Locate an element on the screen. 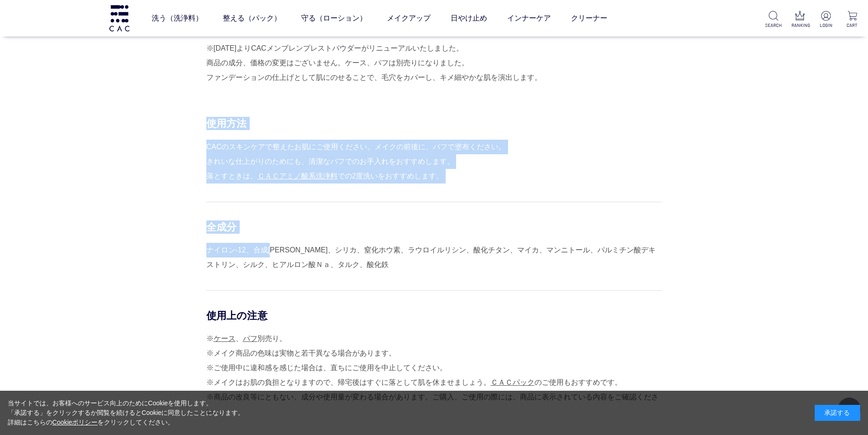 The width and height of the screenshot is (868, 435). div: 全成分 is located at coordinates (435, 226).